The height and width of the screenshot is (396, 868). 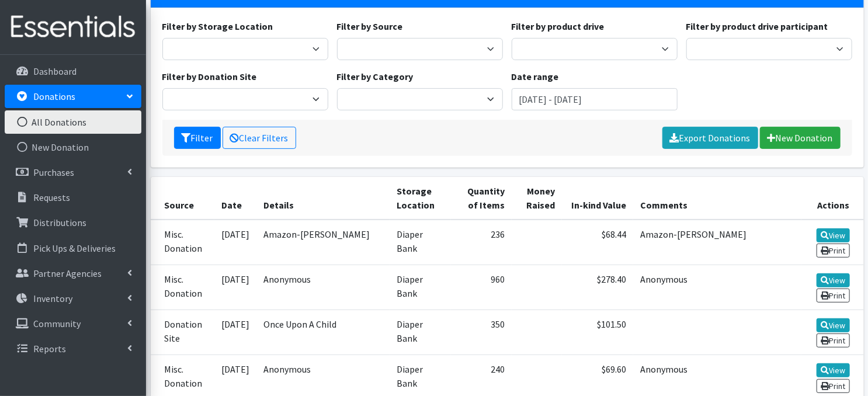 What do you see at coordinates (73, 96) in the screenshot?
I see `a: Donations` at bounding box center [73, 96].